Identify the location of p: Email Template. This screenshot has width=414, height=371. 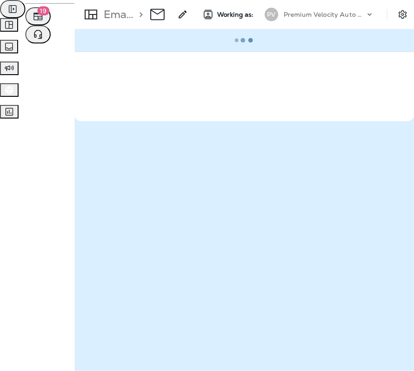
(118, 14).